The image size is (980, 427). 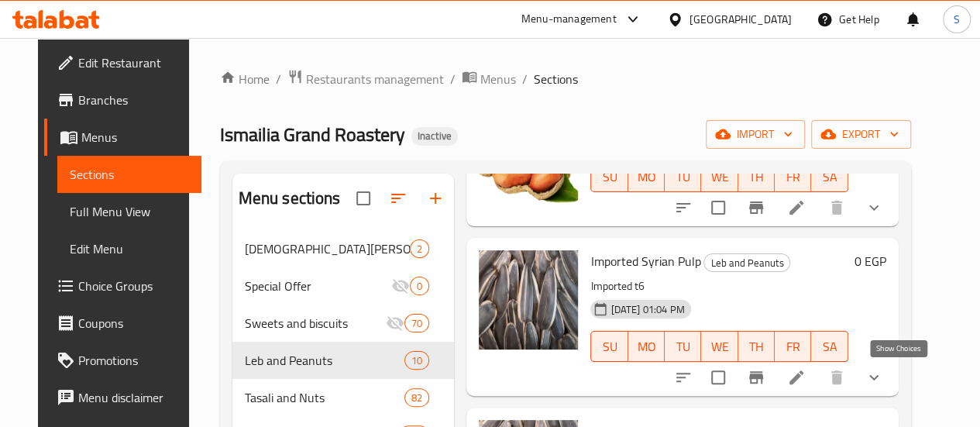 What do you see at coordinates (419, 249) in the screenshot?
I see `span: 2` at bounding box center [419, 249].